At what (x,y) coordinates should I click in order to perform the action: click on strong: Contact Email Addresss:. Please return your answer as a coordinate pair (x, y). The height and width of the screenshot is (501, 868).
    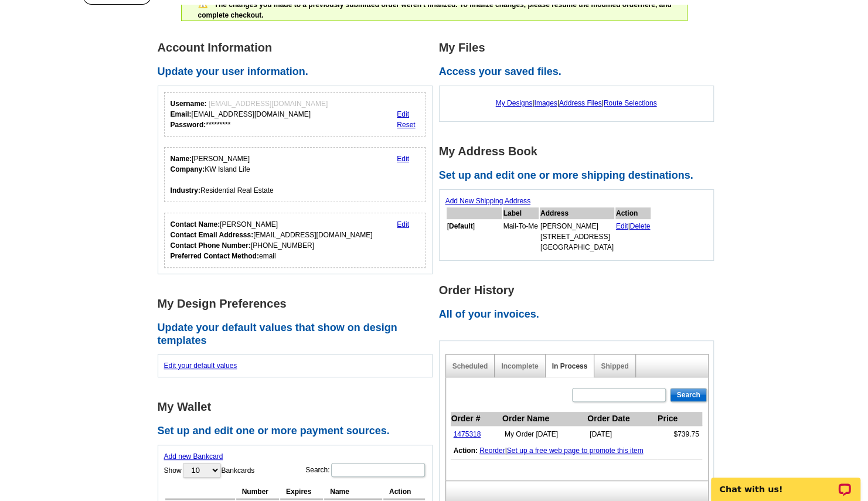
    Looking at the image, I should click on (213, 235).